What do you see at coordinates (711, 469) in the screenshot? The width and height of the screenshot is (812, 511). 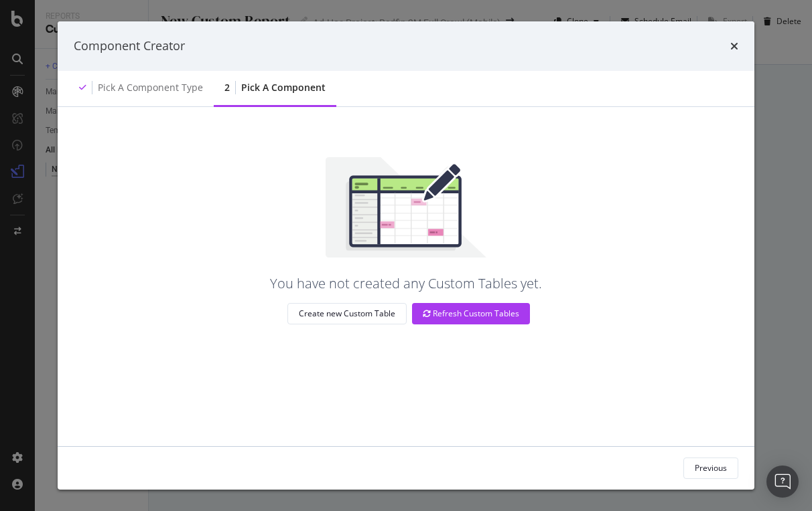 I see `button: Previous` at bounding box center [711, 469].